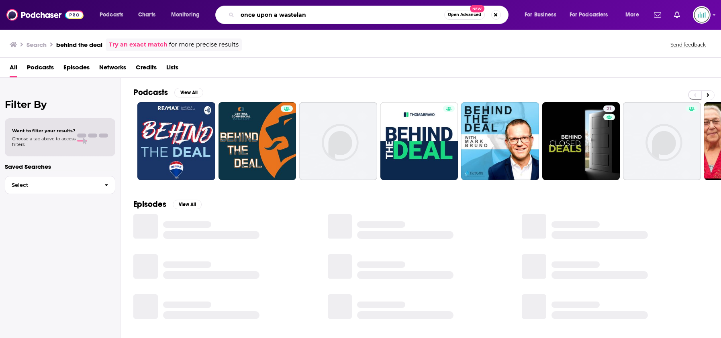  Describe the element at coordinates (609, 109) in the screenshot. I see `span: 21` at that location.